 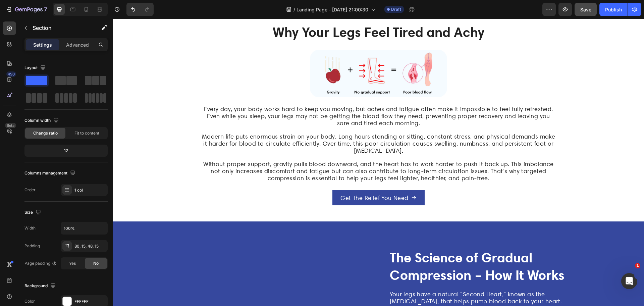 I want to click on span: Without proper support, gravity pulls blood downward, and the heart has to work harder to push it..., so click(x=265, y=152).